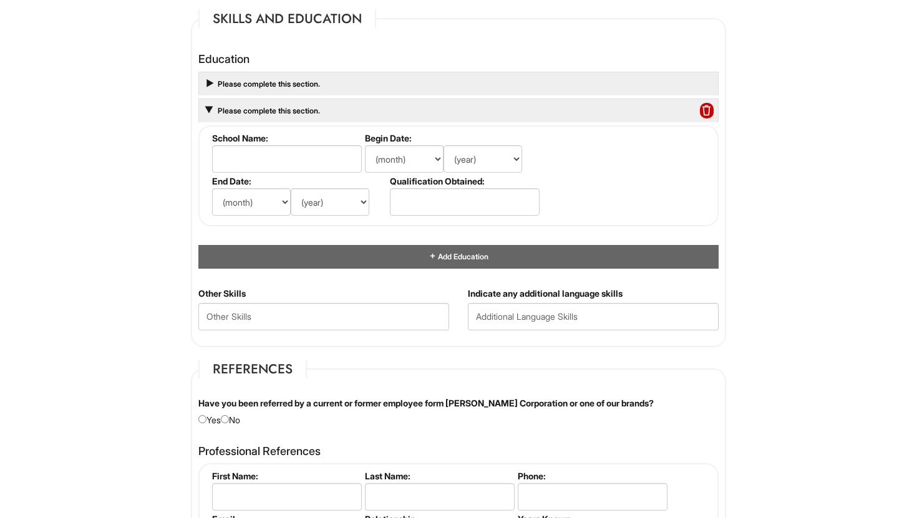  I want to click on a: Add Education, so click(458, 256).